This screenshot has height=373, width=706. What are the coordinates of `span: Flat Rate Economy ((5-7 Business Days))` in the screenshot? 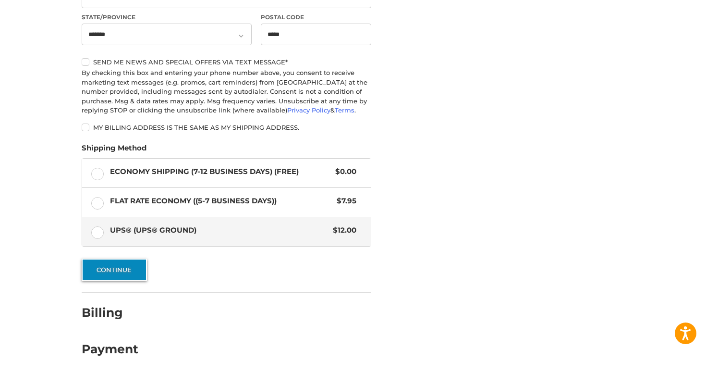 It's located at (221, 201).